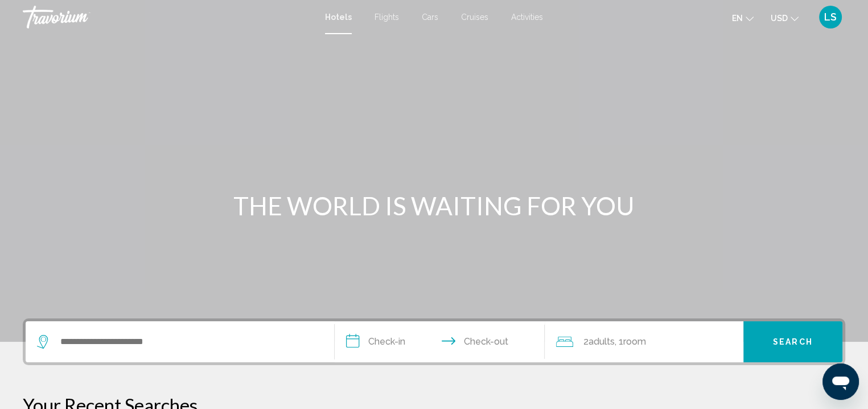  What do you see at coordinates (793, 342) in the screenshot?
I see `button: Search` at bounding box center [793, 342].